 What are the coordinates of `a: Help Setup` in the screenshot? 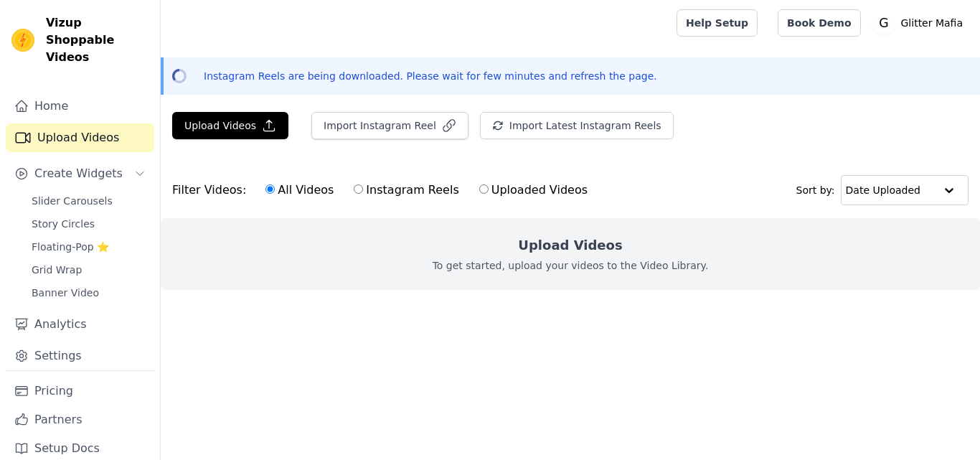 It's located at (717, 23).